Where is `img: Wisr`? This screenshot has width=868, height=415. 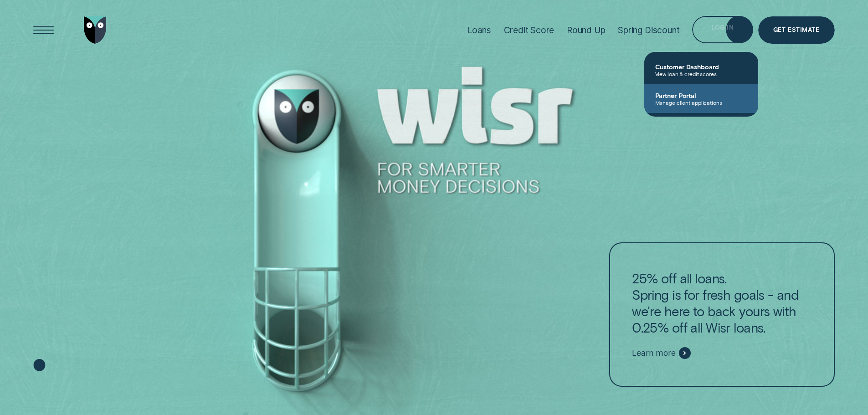 img: Wisr is located at coordinates (96, 30).